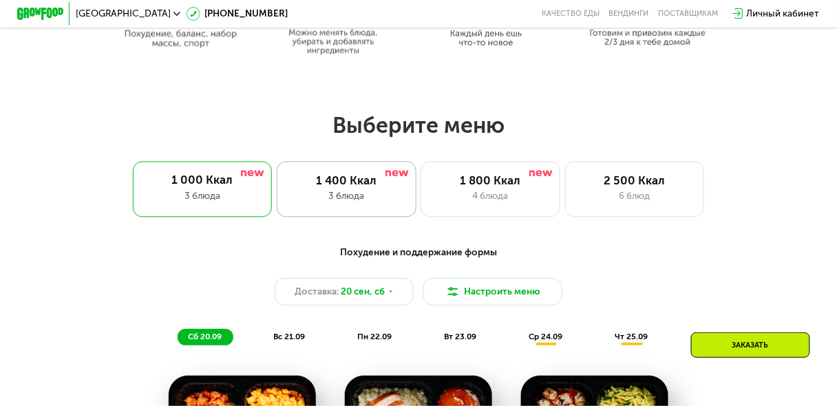  I want to click on div: Личный кабинет, so click(783, 14).